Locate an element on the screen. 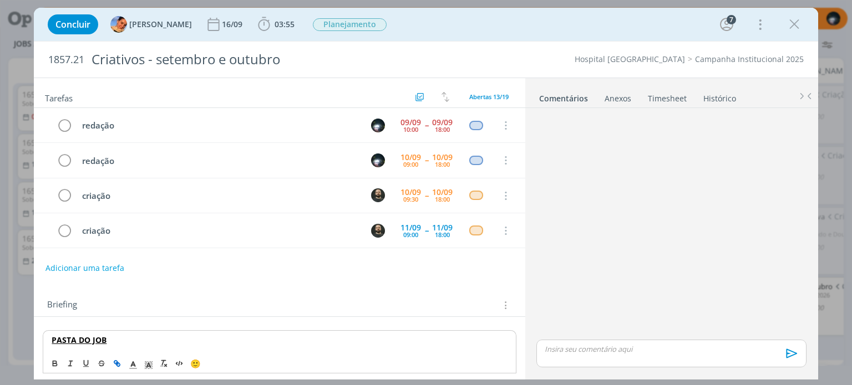 The width and height of the screenshot is (852, 385). span: Tarefas is located at coordinates (59, 97).